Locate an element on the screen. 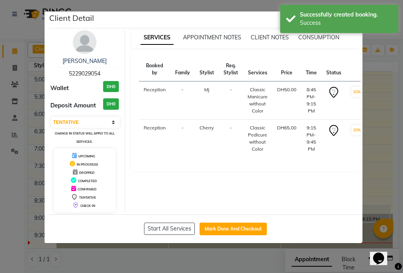  td: 8:45 PM-9:15 PM is located at coordinates (311, 100).